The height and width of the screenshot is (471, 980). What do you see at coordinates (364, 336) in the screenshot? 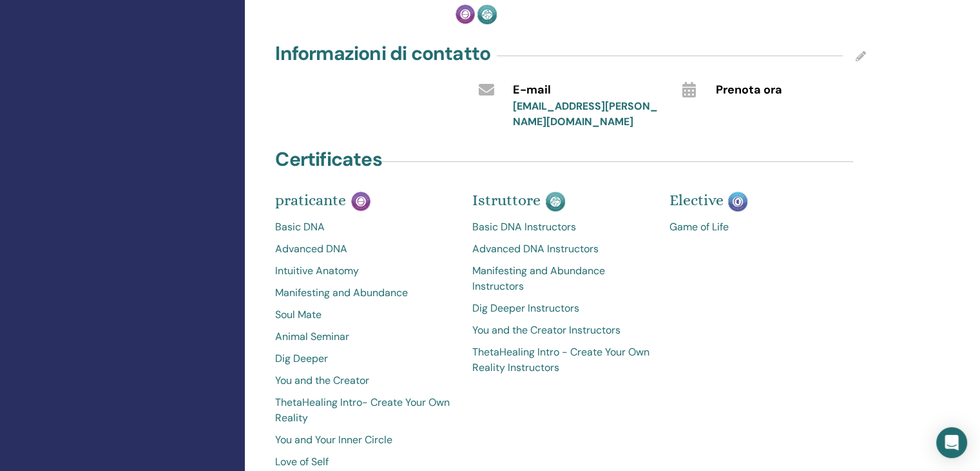
I see `a: Animal Seminar` at bounding box center [364, 336].